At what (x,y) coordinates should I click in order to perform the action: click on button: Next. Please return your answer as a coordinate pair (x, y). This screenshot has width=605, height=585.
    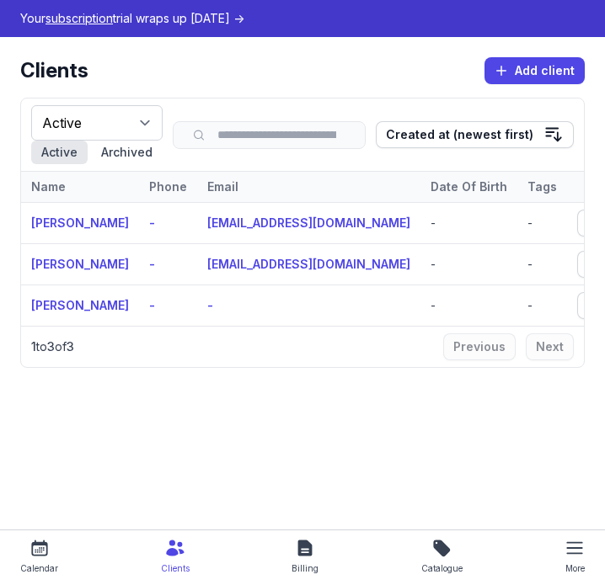
    Looking at the image, I should click on (549, 347).